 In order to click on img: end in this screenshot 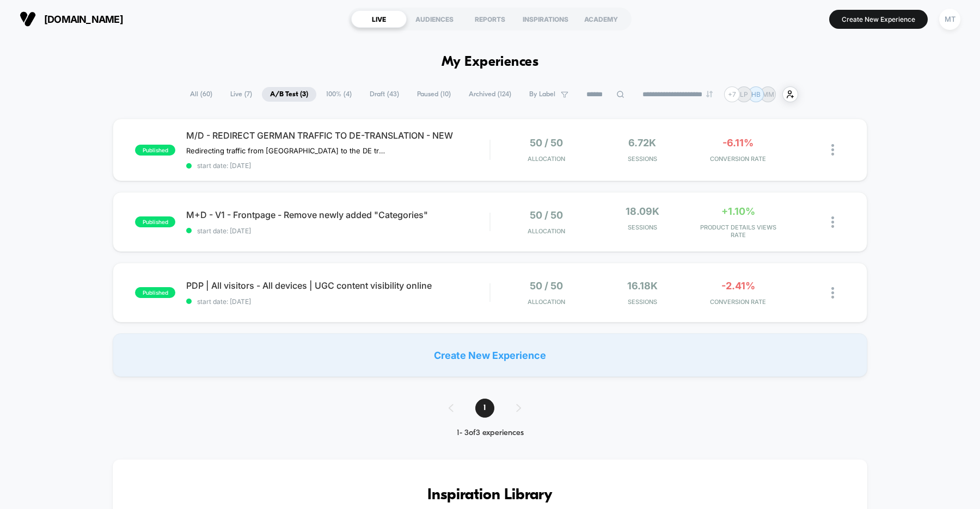, I will do `click(709, 94)`.